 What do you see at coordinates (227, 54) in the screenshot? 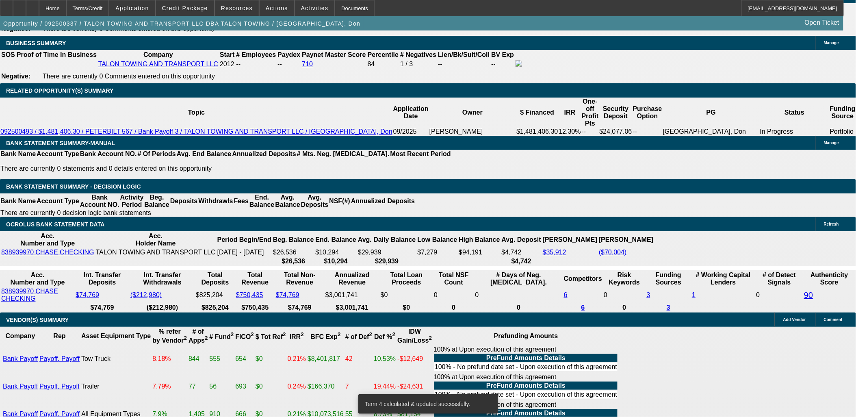
I see `b: Start` at bounding box center [227, 54].